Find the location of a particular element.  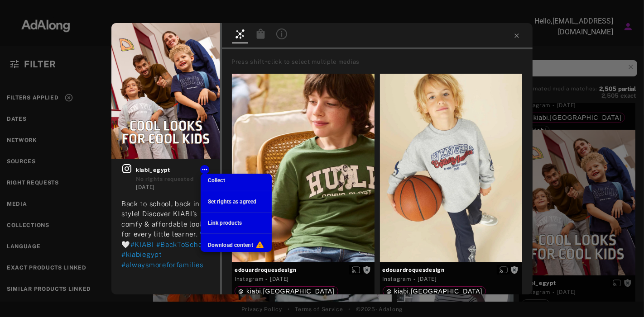

div: Chat Widget is located at coordinates (621, 295).